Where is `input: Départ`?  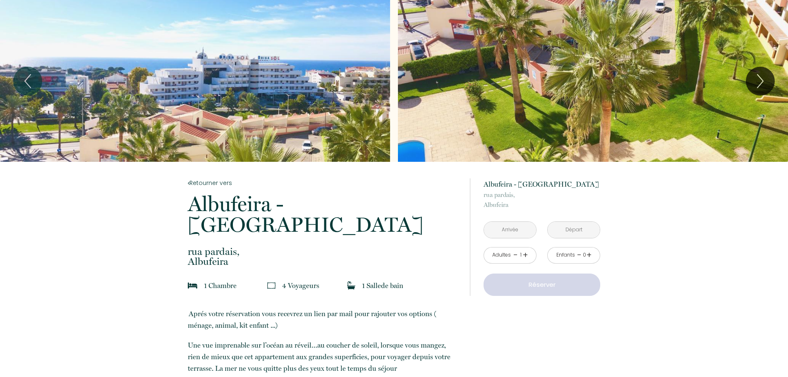 input: Départ is located at coordinates (574, 230).